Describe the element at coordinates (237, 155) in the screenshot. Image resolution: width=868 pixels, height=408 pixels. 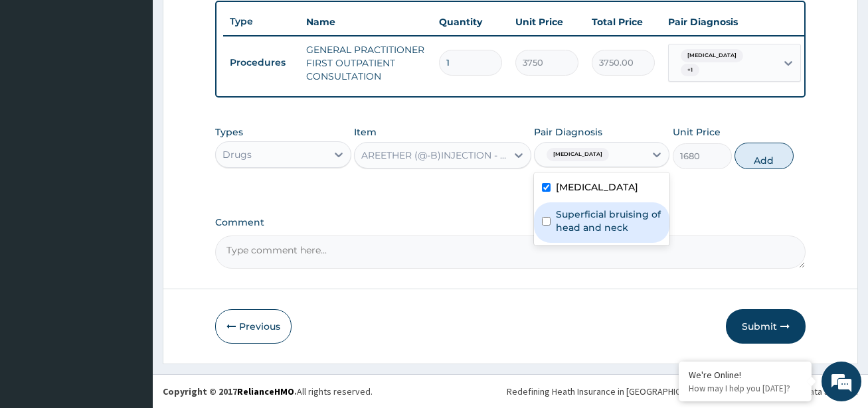
I see `div: Drugs` at that location.